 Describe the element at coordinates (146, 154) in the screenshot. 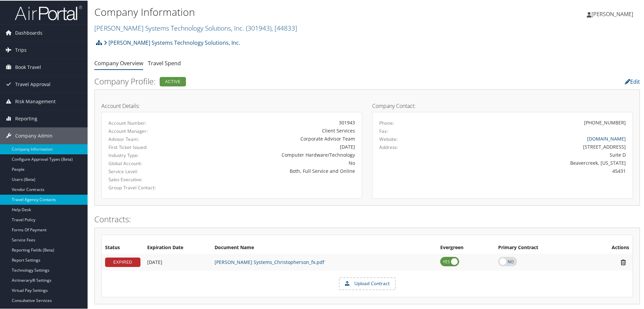

I see `label: Industry Type:` at that location.